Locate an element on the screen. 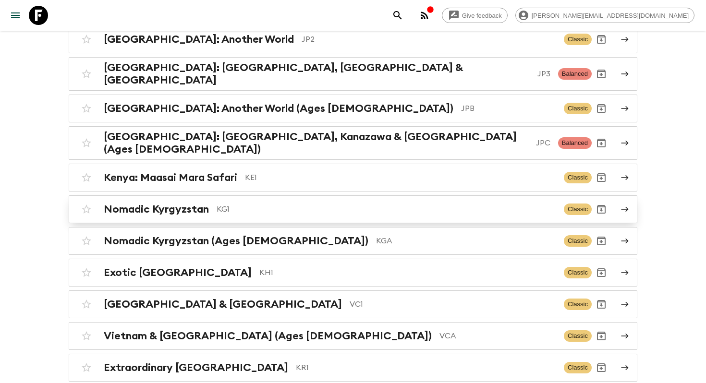  button: search adventures is located at coordinates (398, 15).